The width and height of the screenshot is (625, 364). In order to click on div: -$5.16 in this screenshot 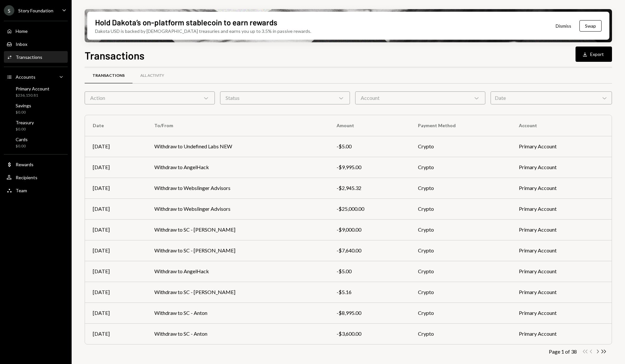, I will do `click(369, 292)`.